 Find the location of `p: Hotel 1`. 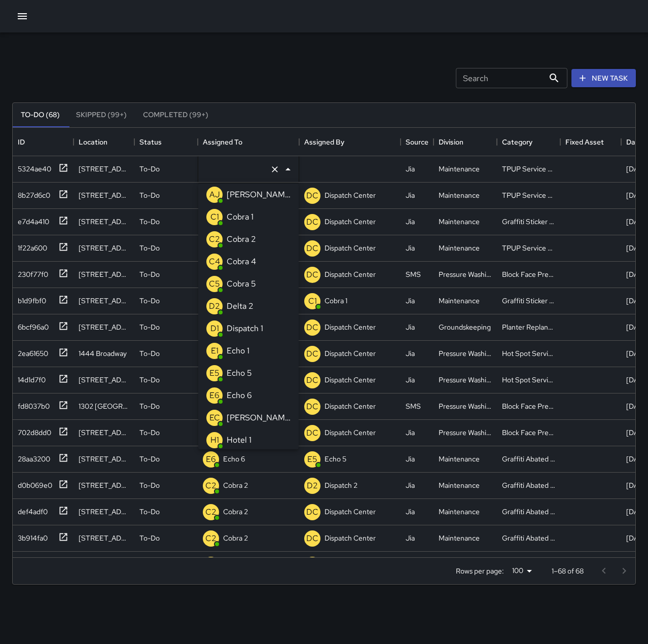

p: Hotel 1 is located at coordinates (239, 441).